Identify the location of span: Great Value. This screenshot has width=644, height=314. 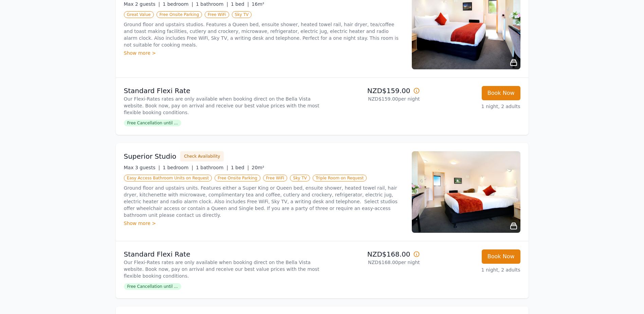
(139, 15).